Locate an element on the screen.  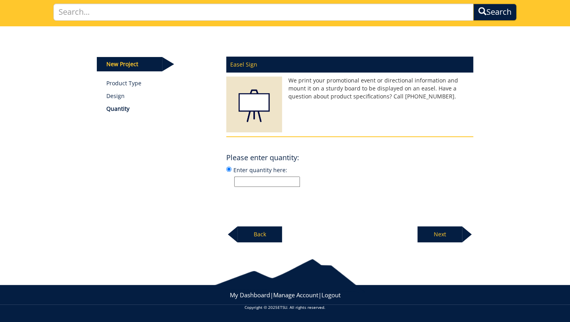
a: Logout is located at coordinates (331, 295).